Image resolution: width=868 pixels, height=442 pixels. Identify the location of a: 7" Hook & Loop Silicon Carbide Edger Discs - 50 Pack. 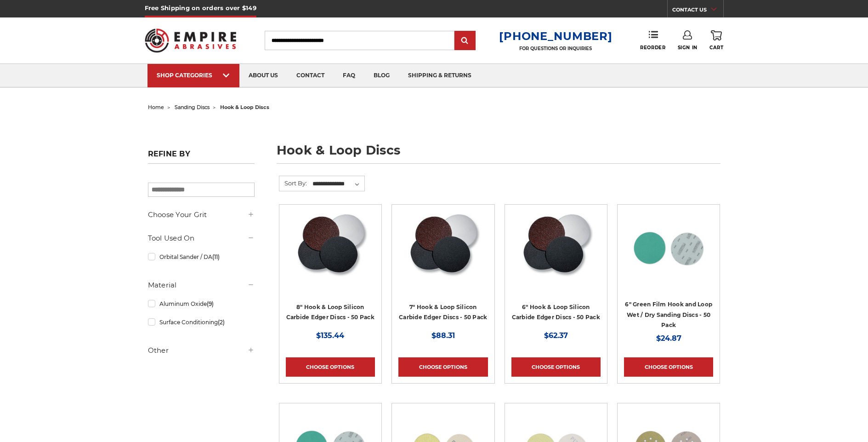
(443, 312).